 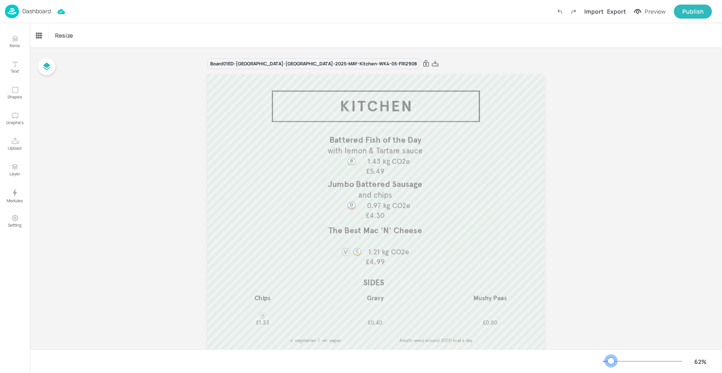 What do you see at coordinates (375, 172) in the screenshot?
I see `span: £5.49` at bounding box center [375, 172].